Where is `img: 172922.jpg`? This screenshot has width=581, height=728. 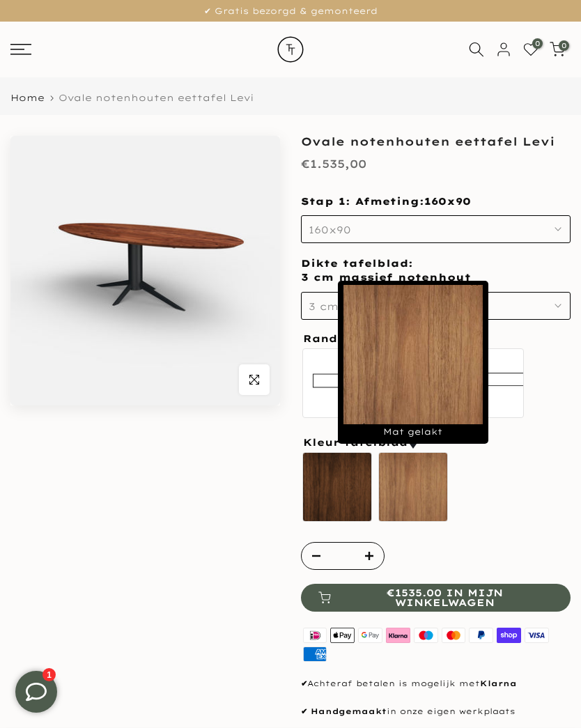 img: 172922.jpg is located at coordinates (413, 355).